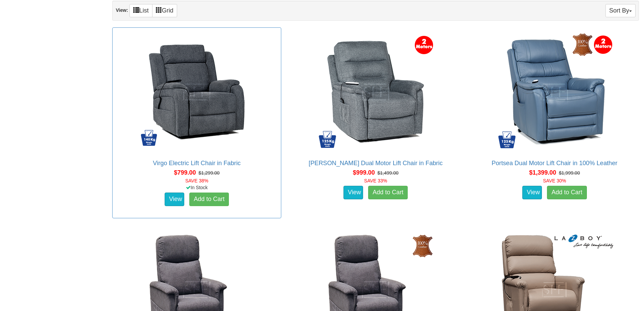 The height and width of the screenshot is (311, 644). What do you see at coordinates (197, 181) in the screenshot?
I see `font: SAVE 38%` at bounding box center [197, 181].